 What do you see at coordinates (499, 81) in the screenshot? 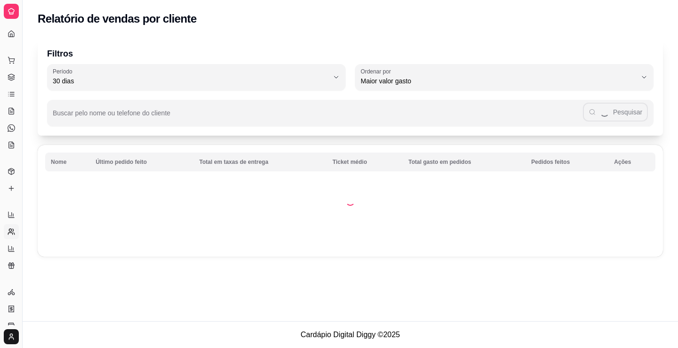
I see `span: Maior valor gasto` at bounding box center [499, 81].